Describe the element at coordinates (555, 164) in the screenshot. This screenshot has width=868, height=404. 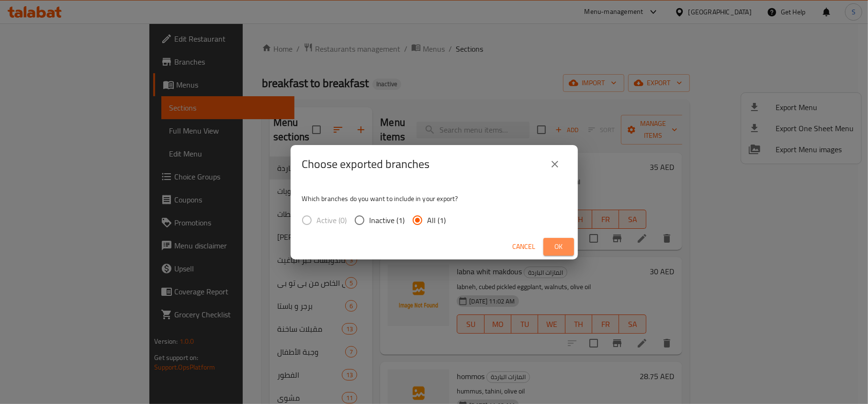
I see `button: close` at that location.